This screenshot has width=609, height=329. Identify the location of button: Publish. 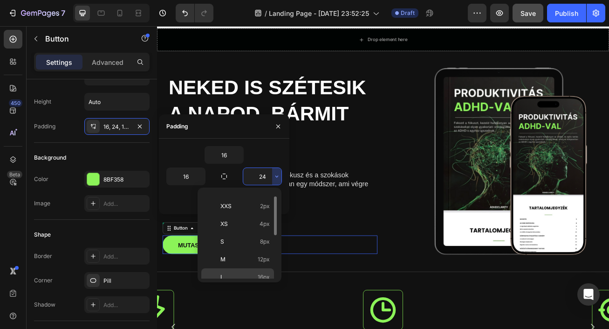
(567, 13).